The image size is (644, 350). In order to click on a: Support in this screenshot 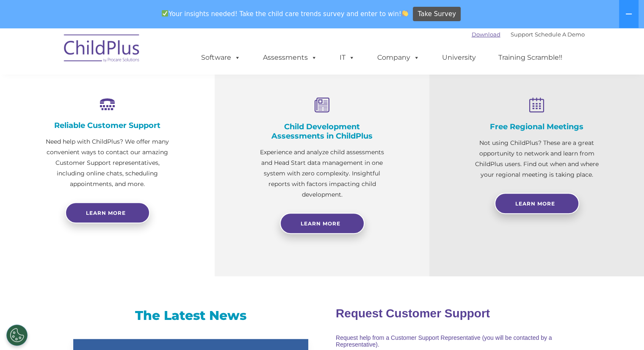, I will do `click(522, 34)`.